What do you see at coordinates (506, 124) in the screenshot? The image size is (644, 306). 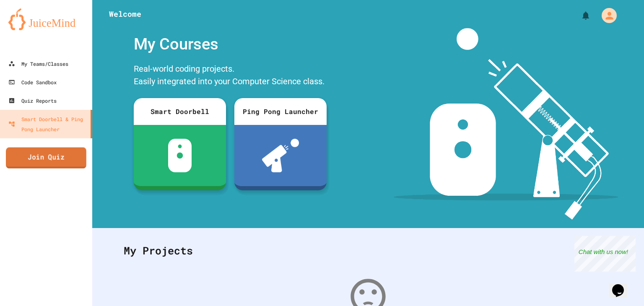 I see `img: banner-image-my-projects.png` at bounding box center [506, 124].